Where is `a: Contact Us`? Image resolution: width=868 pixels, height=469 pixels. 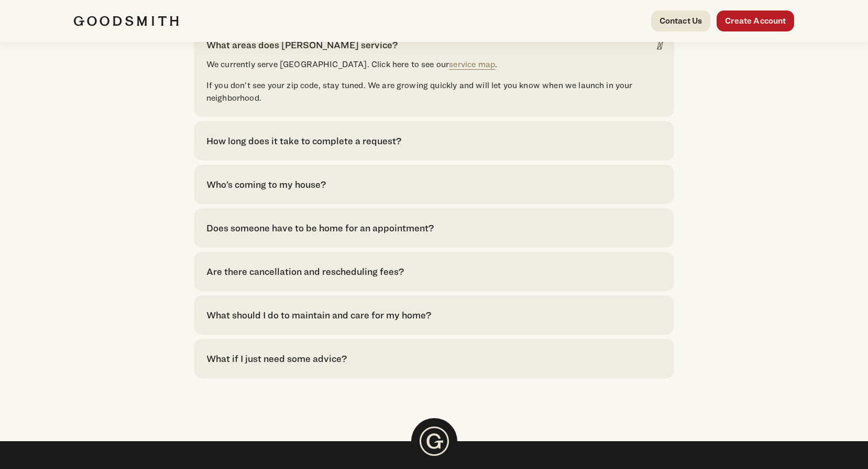
a: Contact Us is located at coordinates (681, 21).